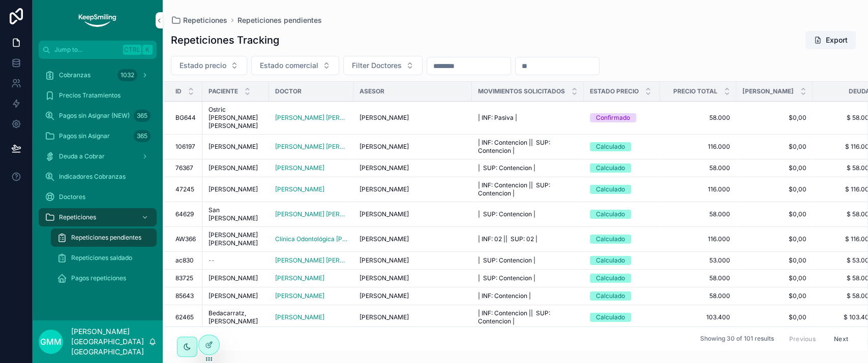  What do you see at coordinates (184, 168) in the screenshot?
I see `span: 76367` at bounding box center [184, 168].